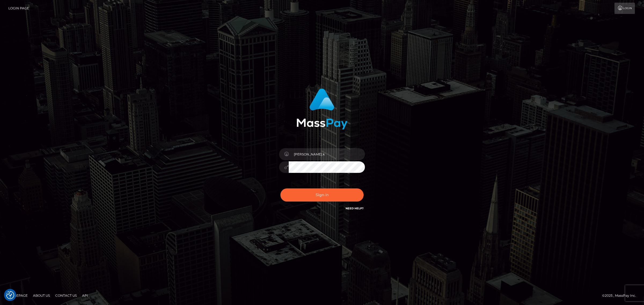  What do you see at coordinates (327, 154) in the screenshot?
I see `input: Username...` at bounding box center [327, 154].